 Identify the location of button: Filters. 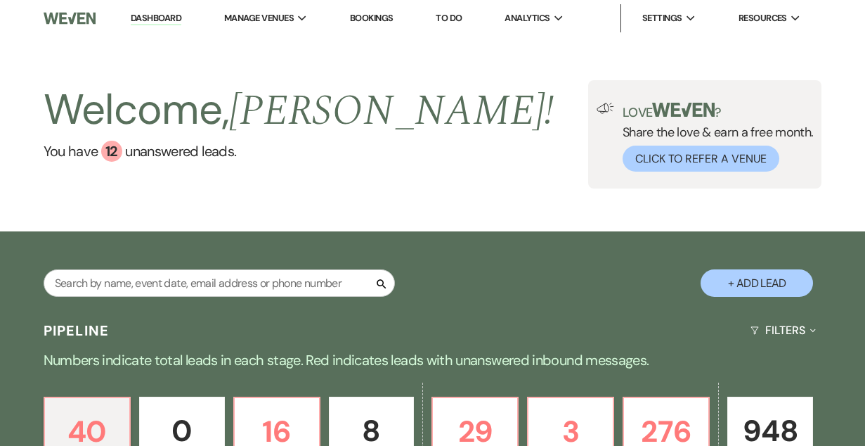
(783, 330).